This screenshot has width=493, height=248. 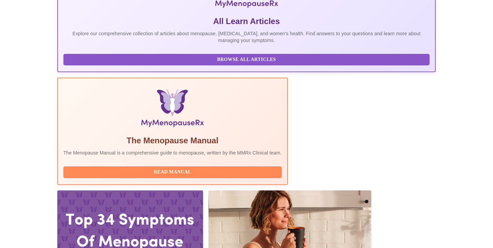 What do you see at coordinates (247, 60) in the screenshot?
I see `button: Browse All Articles` at bounding box center [247, 60].